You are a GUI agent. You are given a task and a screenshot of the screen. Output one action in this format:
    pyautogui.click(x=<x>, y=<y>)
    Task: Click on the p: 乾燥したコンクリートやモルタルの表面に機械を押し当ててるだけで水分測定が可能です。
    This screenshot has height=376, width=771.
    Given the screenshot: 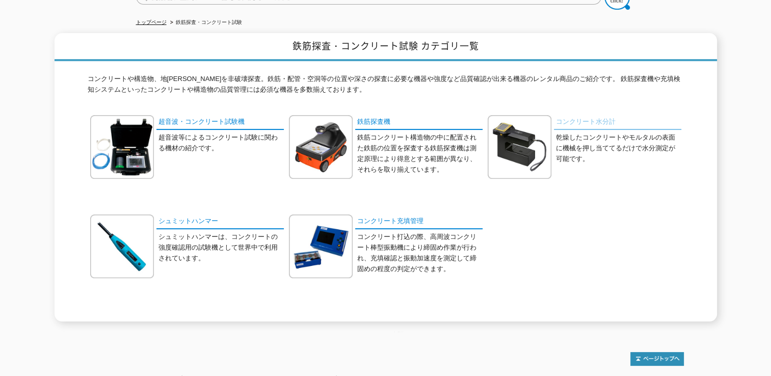 What is the action you would take?
    pyautogui.click(x=618, y=148)
    